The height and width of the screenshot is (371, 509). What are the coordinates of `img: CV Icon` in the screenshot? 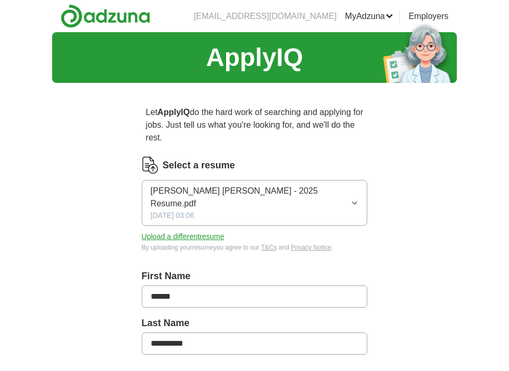 It's located at (150, 165).